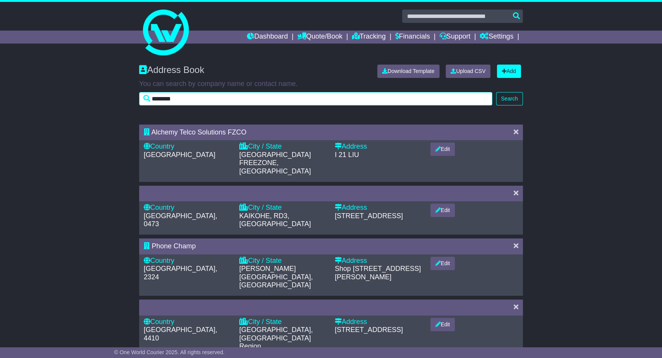 The height and width of the screenshot is (358, 662). What do you see at coordinates (468, 71) in the screenshot?
I see `a: Upload CSV` at bounding box center [468, 71].